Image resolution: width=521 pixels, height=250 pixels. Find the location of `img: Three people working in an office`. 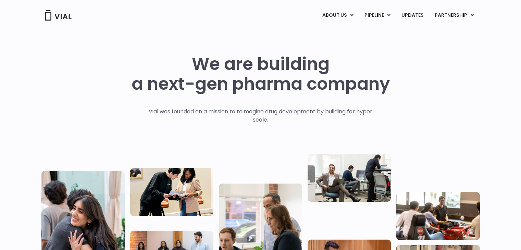

img: Three people working in an office is located at coordinates (349, 178).